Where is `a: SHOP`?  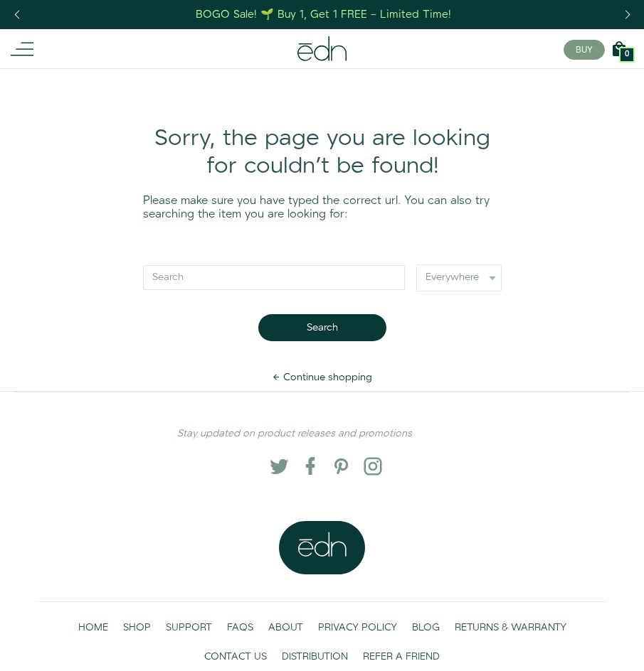
a: SHOP is located at coordinates (137, 627).